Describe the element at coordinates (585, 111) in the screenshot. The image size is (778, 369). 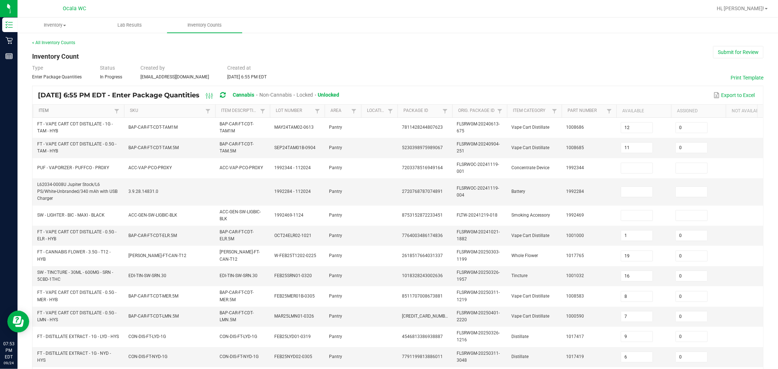
I see `a: Part NumberSortable` at that location.